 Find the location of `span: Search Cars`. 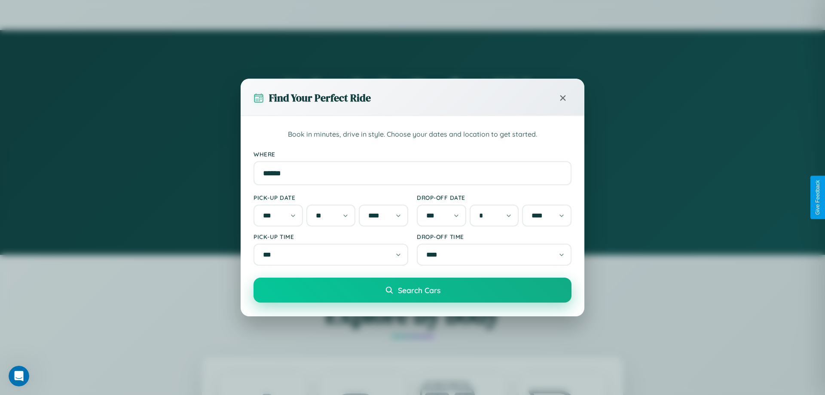

span: Search Cars is located at coordinates (419, 290).